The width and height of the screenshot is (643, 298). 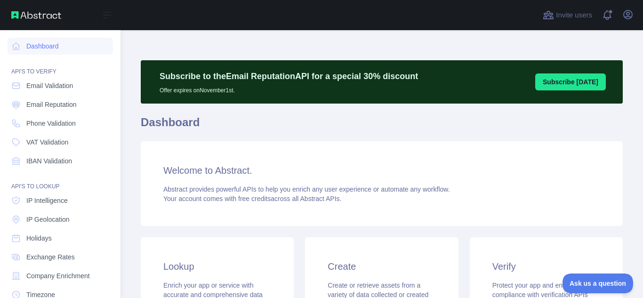 I want to click on img: Abstract API, so click(x=36, y=15).